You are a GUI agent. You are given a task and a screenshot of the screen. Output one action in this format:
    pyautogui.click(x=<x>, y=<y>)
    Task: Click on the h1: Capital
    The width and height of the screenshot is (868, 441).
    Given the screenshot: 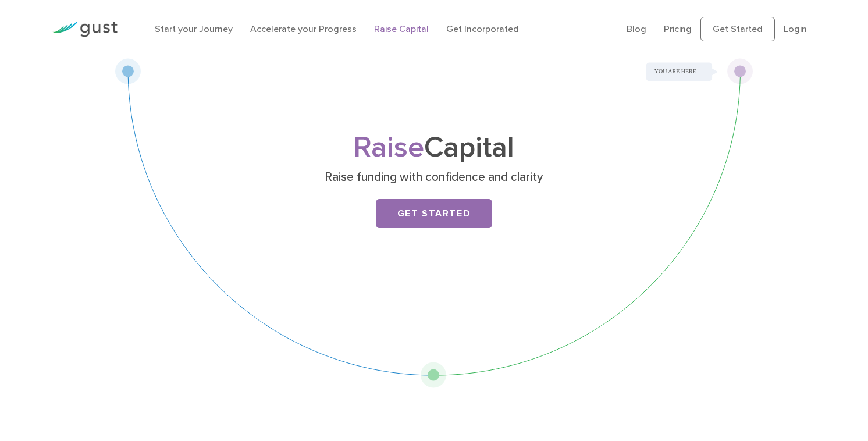 What is the action you would take?
    pyautogui.click(x=434, y=148)
    